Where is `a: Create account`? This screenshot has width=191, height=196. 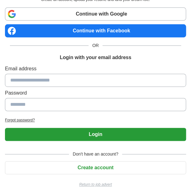 a: Create account is located at coordinates (95, 167).